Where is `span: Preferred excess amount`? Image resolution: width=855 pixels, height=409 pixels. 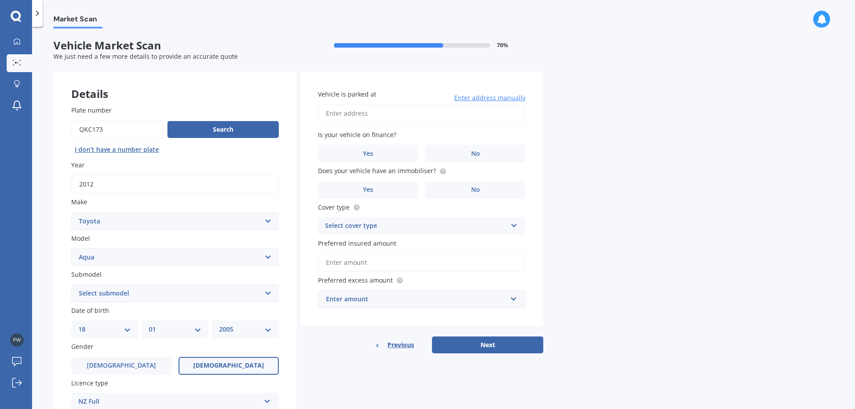
span: Preferred excess amount is located at coordinates (355, 280).